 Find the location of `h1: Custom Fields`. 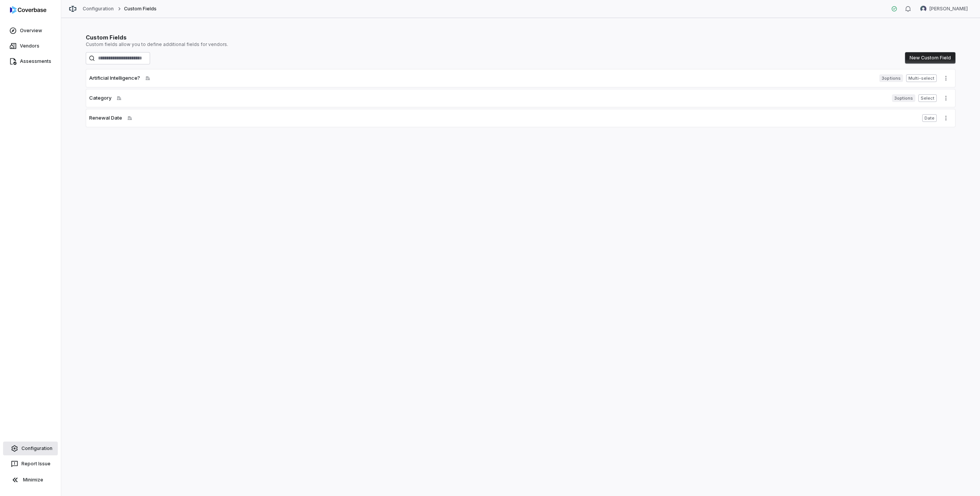

h1: Custom Fields is located at coordinates (521, 37).